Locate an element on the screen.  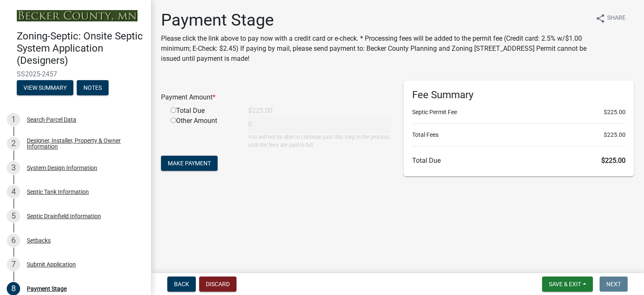
div: Payment Amount is located at coordinates (276, 97).